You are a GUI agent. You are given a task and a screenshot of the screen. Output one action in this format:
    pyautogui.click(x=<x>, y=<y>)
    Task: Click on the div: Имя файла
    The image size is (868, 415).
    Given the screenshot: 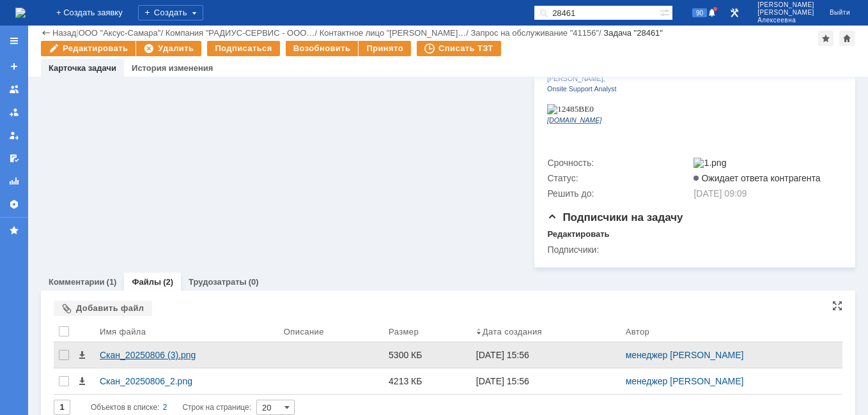 What is the action you would take?
    pyautogui.click(x=123, y=331)
    